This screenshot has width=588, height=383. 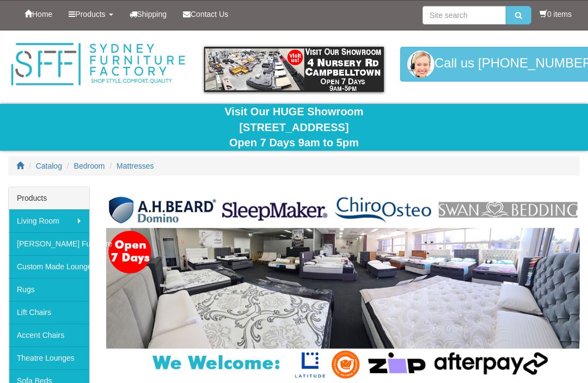 What do you see at coordinates (38, 14) in the screenshot?
I see `a: Home` at bounding box center [38, 14].